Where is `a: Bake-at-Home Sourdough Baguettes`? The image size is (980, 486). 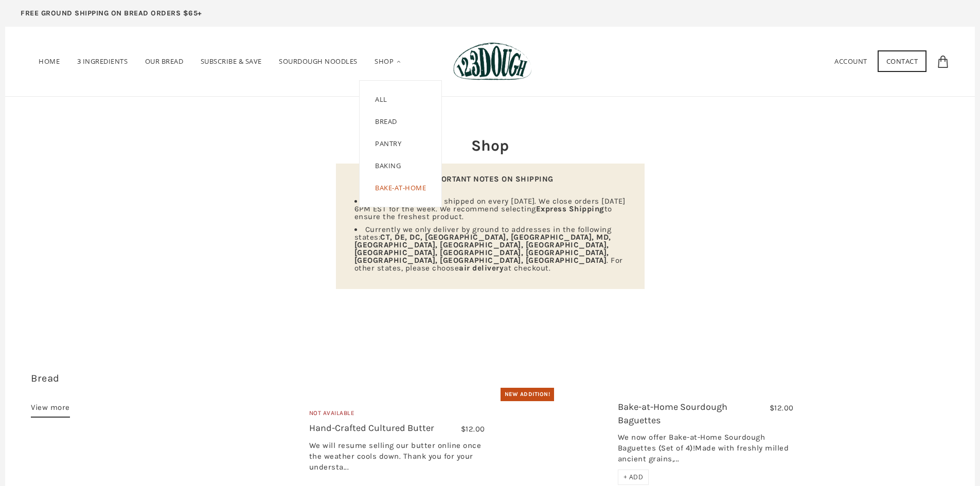
a: Bake-at-Home Sourdough Baguettes is located at coordinates (672, 413).